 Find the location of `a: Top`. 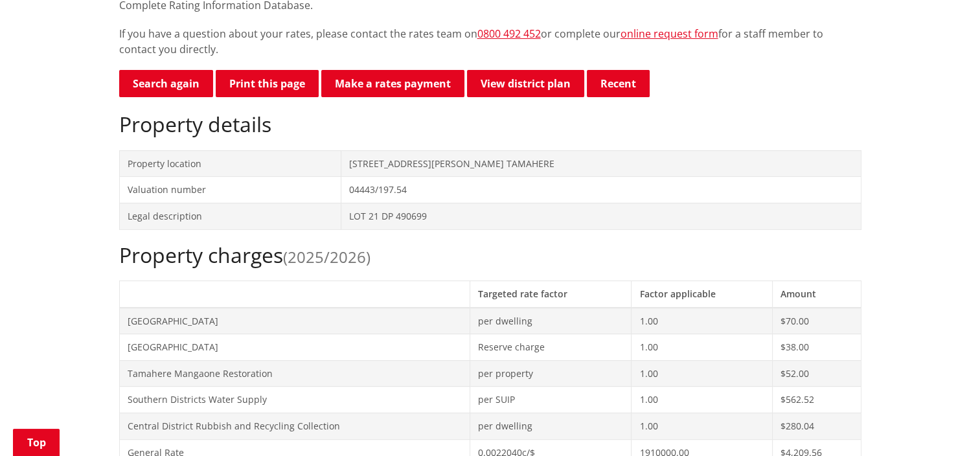

a: Top is located at coordinates (36, 442).